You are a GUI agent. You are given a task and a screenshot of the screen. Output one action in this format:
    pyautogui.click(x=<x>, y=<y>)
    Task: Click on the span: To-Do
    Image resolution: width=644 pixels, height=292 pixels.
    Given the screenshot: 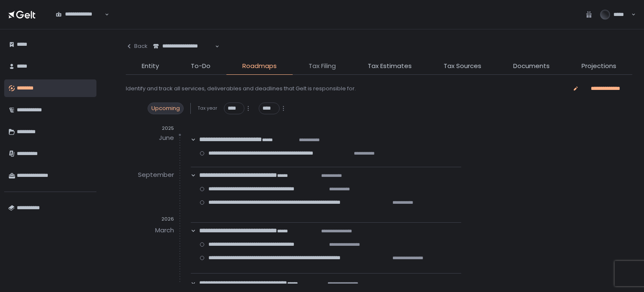 What is the action you would take?
    pyautogui.click(x=200, y=66)
    